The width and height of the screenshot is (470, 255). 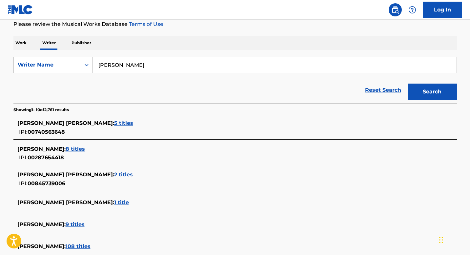 What do you see at coordinates (41, 110) in the screenshot?
I see `p: Showing 1 - 10 of 2,761 results` at bounding box center [41, 110].